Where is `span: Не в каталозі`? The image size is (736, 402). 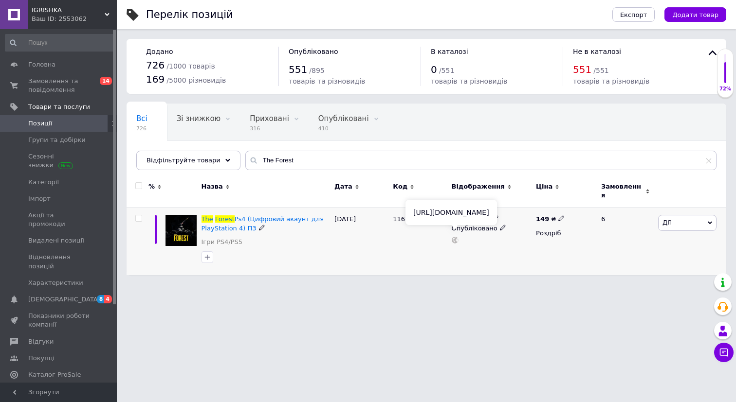
span: Не в каталозі is located at coordinates (596, 52).